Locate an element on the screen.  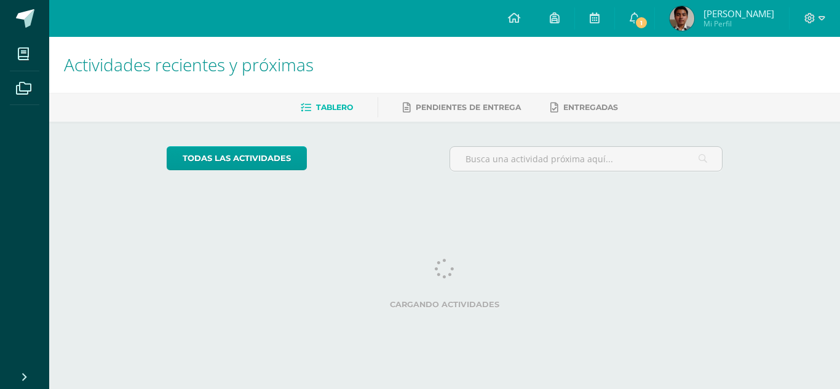
a: Tablero is located at coordinates (327, 108).